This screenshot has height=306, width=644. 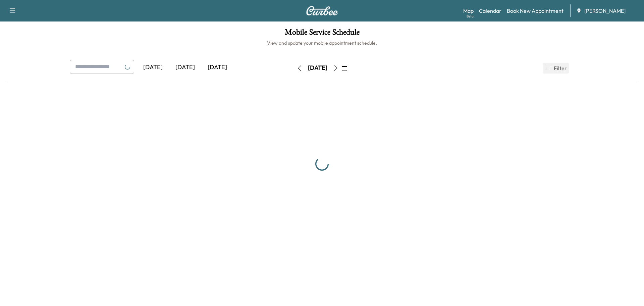 I want to click on img: Curbee Logo, so click(x=322, y=11).